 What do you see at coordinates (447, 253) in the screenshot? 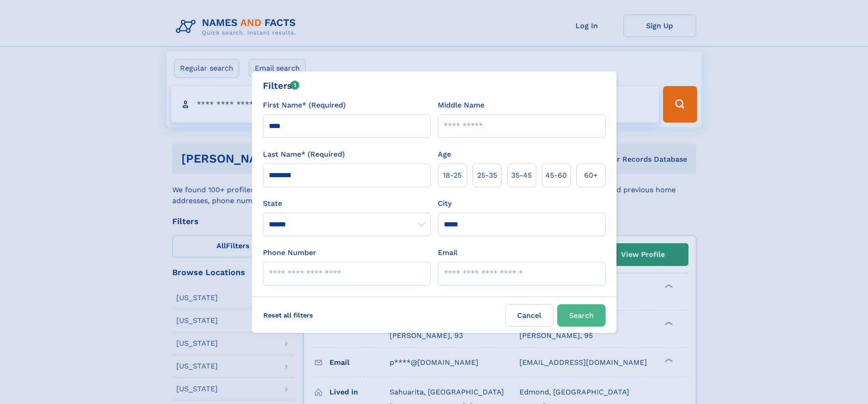
I see `label: Email` at bounding box center [447, 253].